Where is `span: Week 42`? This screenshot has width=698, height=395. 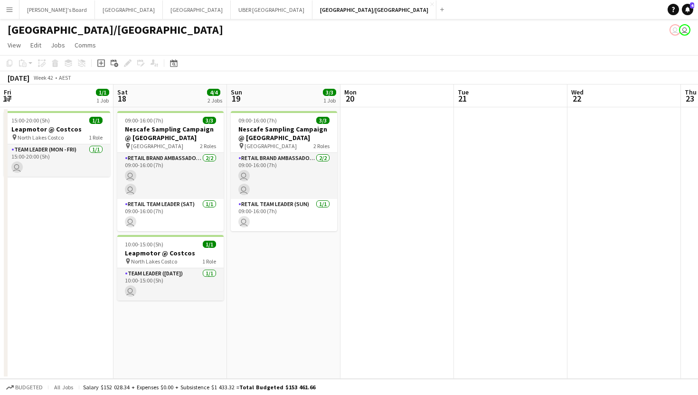
span: Week 42 is located at coordinates (43, 77).